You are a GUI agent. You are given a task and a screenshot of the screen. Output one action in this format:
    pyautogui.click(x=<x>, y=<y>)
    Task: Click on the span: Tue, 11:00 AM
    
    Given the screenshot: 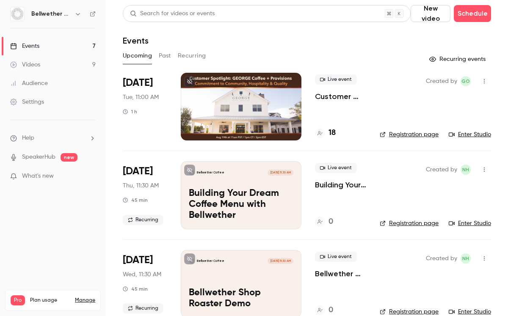 What is the action you would take?
    pyautogui.click(x=141, y=97)
    